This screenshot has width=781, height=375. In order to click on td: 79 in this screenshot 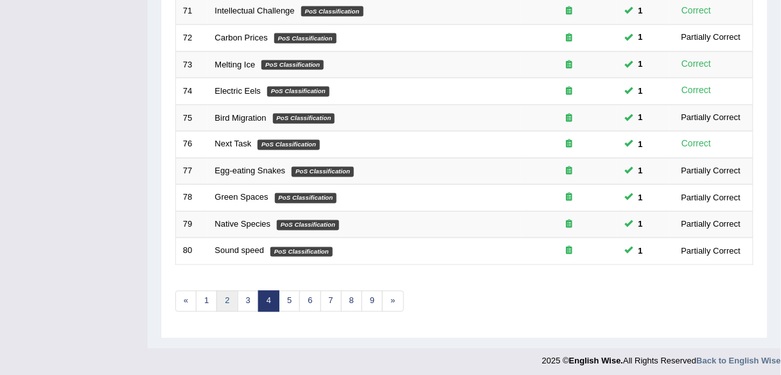, I will do `click(192, 225)`.